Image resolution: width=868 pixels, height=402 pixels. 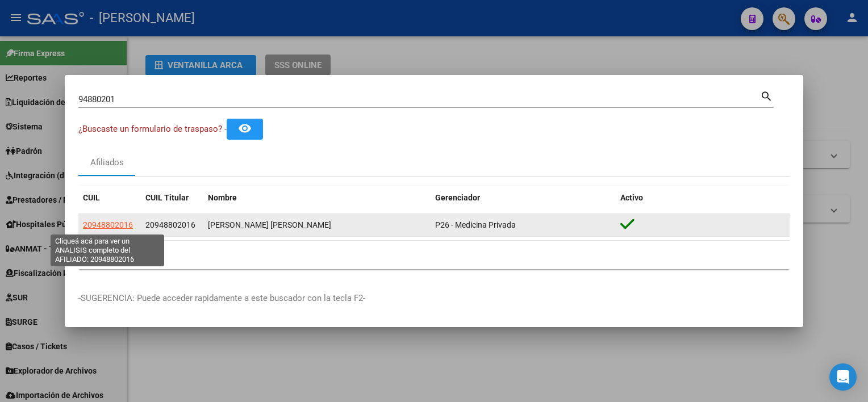 I want to click on datatable-header-cell: Nombre, so click(x=317, y=198).